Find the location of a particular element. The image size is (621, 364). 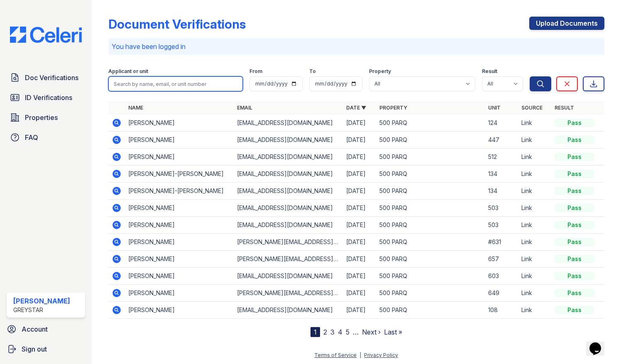

button: Sign out is located at coordinates (45, 349).